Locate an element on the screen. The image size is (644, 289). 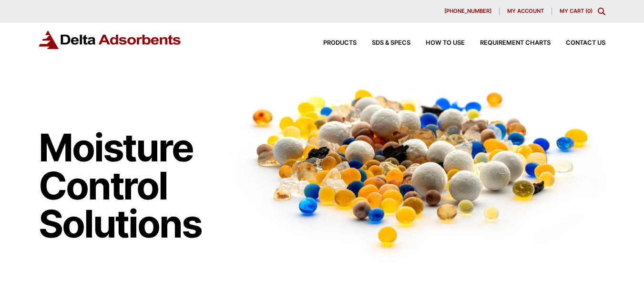
span: Requirement Charts is located at coordinates (516, 43).